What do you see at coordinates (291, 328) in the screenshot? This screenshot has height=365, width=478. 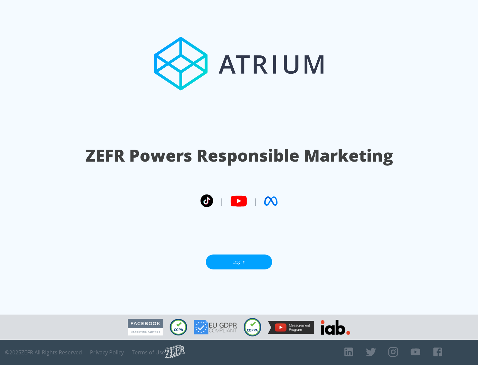 I see `img: YouTube Measurement Program` at bounding box center [291, 328].